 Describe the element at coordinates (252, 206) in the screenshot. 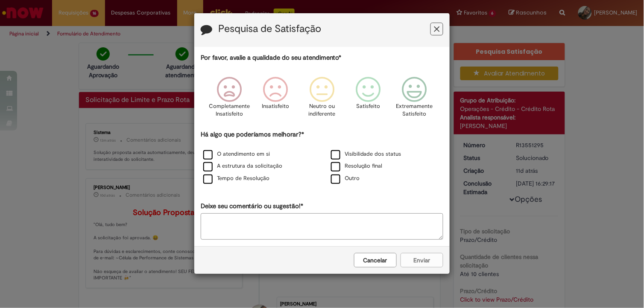

I see `label: Deixe seu comentário ou sugestão!*` at that location.